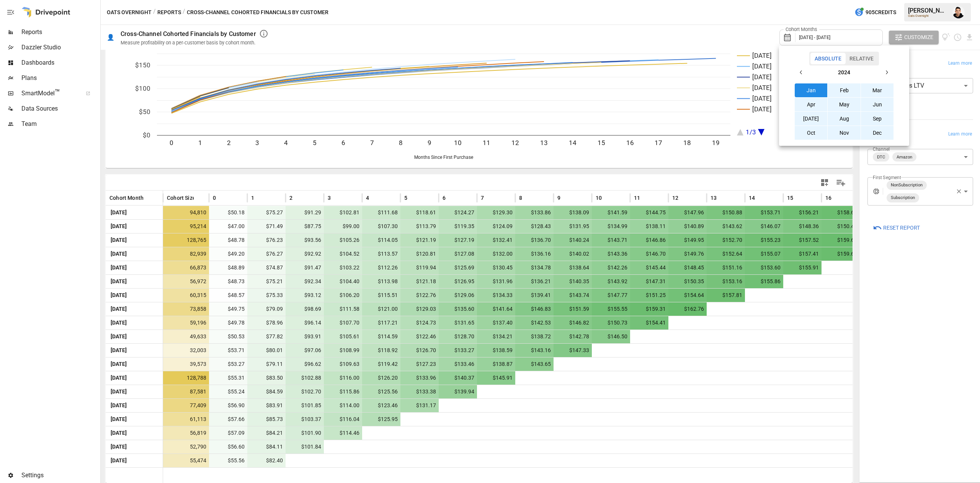 The image size is (980, 483). I want to click on button: Jun, so click(877, 105).